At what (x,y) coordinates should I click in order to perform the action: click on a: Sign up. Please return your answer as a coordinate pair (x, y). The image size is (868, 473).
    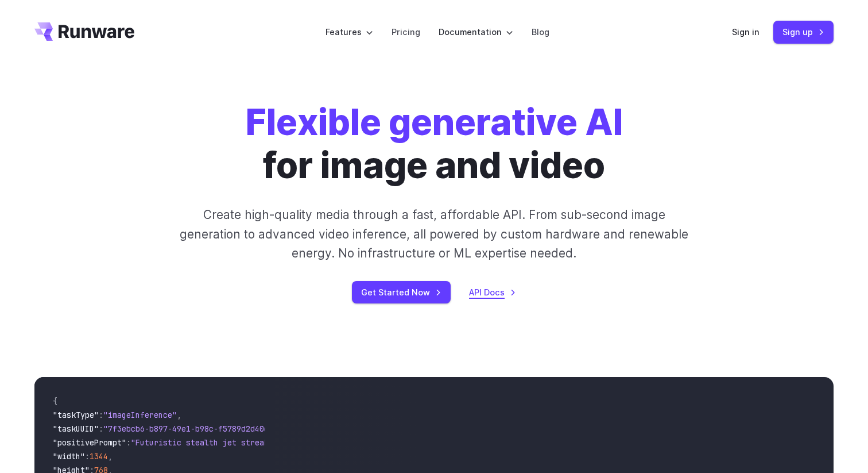
    Looking at the image, I should click on (803, 32).